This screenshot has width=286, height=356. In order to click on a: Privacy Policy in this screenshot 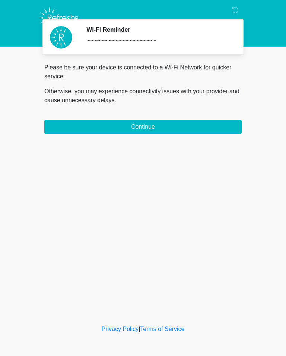, I will do `click(120, 328)`.